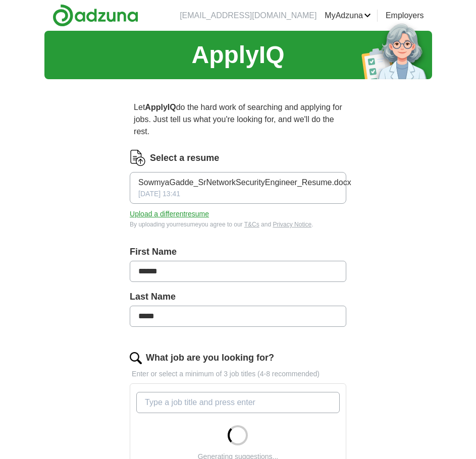 The height and width of the screenshot is (459, 476). Describe the element at coordinates (138, 158) in the screenshot. I see `img: CV Icon` at that location.